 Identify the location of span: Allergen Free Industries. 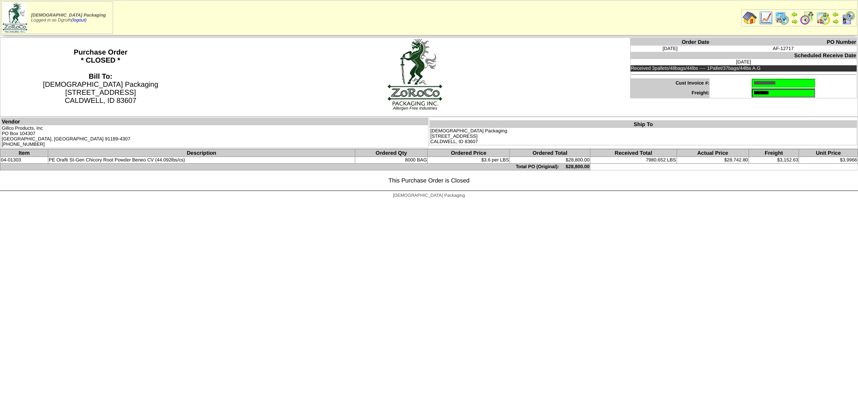
(415, 108).